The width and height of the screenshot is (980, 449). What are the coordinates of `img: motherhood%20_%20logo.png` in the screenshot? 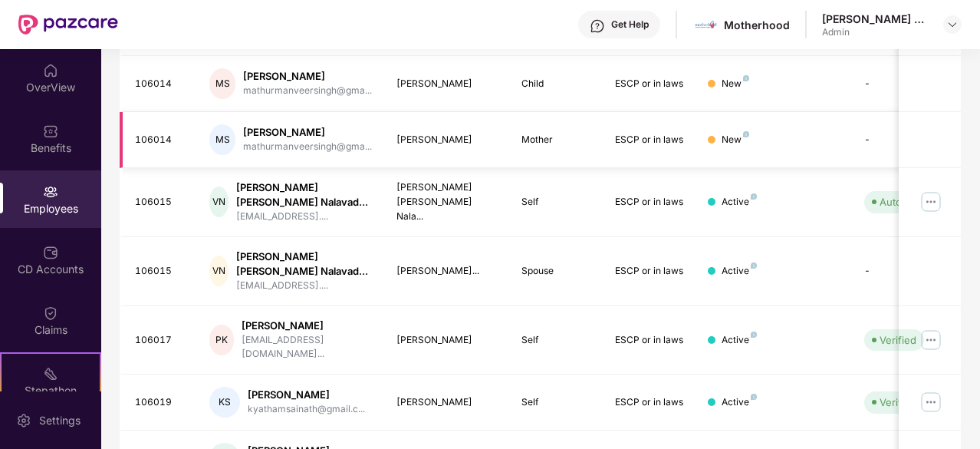 It's located at (706, 25).